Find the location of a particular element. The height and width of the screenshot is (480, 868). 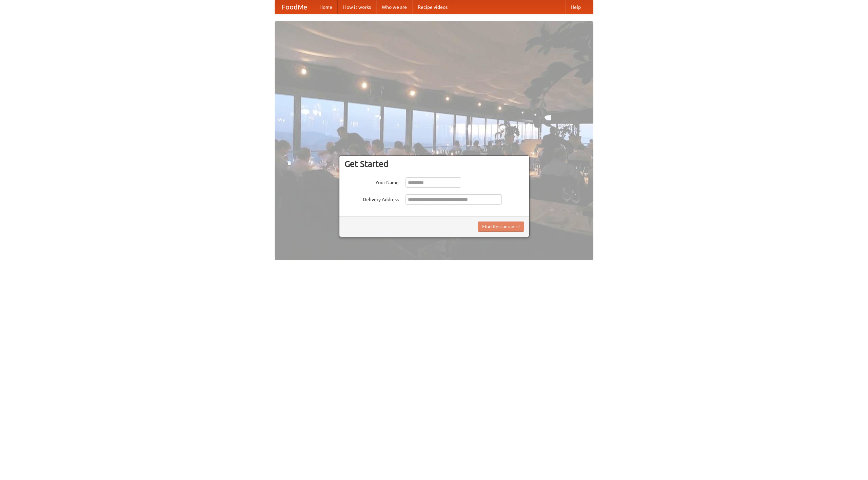

h3: Get Started is located at coordinates (434, 164).